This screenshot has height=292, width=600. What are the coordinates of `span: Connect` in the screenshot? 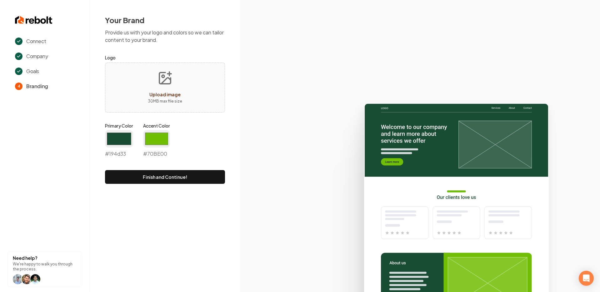 It's located at (36, 41).